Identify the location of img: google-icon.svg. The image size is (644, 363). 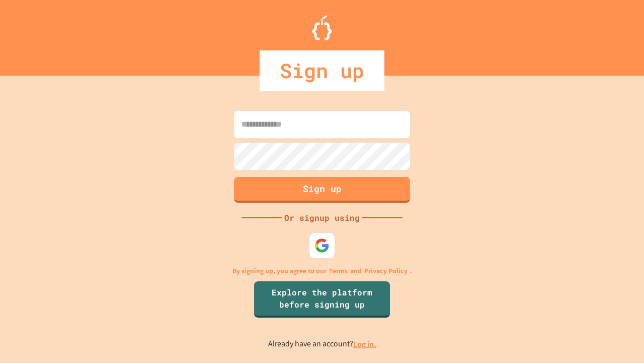
(322, 245).